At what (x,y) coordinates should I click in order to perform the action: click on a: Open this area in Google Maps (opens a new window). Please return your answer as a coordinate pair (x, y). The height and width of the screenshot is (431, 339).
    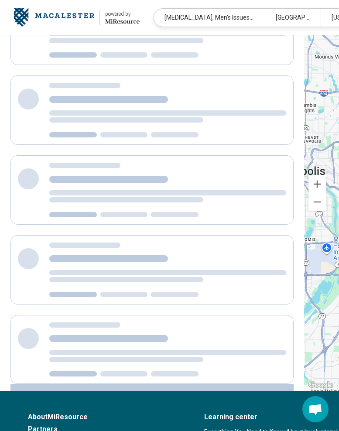
    Looking at the image, I should click on (321, 386).